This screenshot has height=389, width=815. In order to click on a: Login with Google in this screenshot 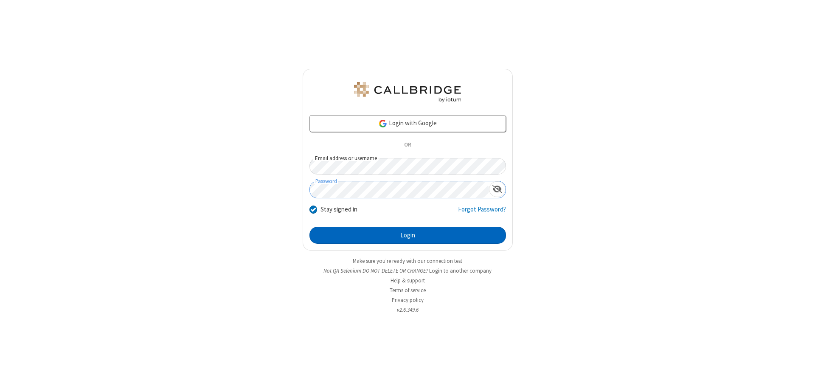, I will do `click(407, 123)`.